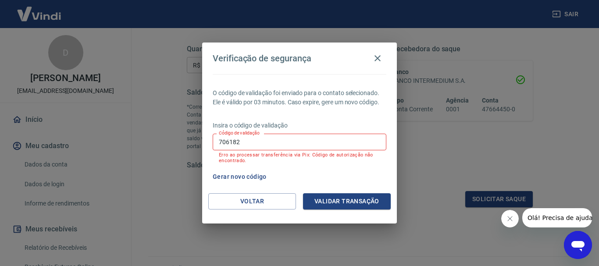 This screenshot has height=266, width=599. What do you see at coordinates (299, 158) in the screenshot?
I see `p: Erro ao processar transferência via Pix: Código de autorização não encontrado.` at bounding box center [299, 158].